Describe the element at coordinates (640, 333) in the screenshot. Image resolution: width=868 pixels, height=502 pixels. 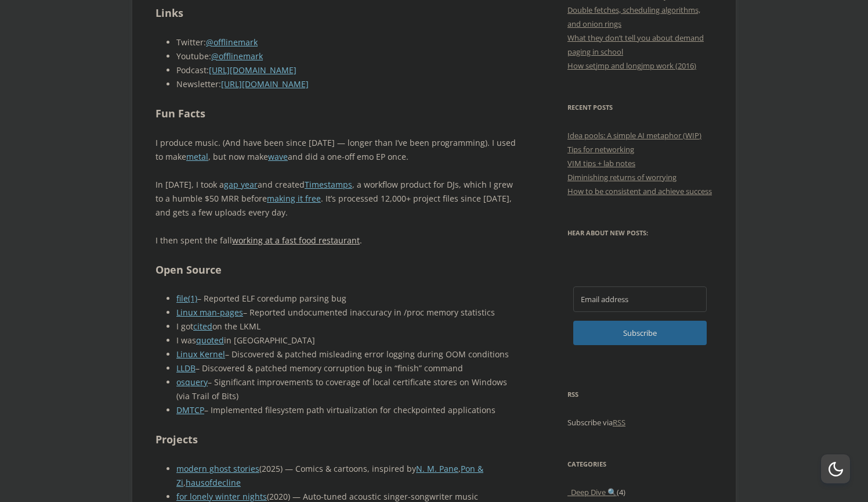
I see `span: Subscribe` at that location.